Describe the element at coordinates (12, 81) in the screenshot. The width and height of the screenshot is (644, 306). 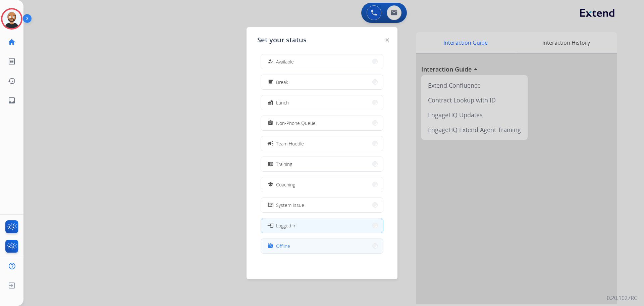
I see `mat-icon: history` at that location.